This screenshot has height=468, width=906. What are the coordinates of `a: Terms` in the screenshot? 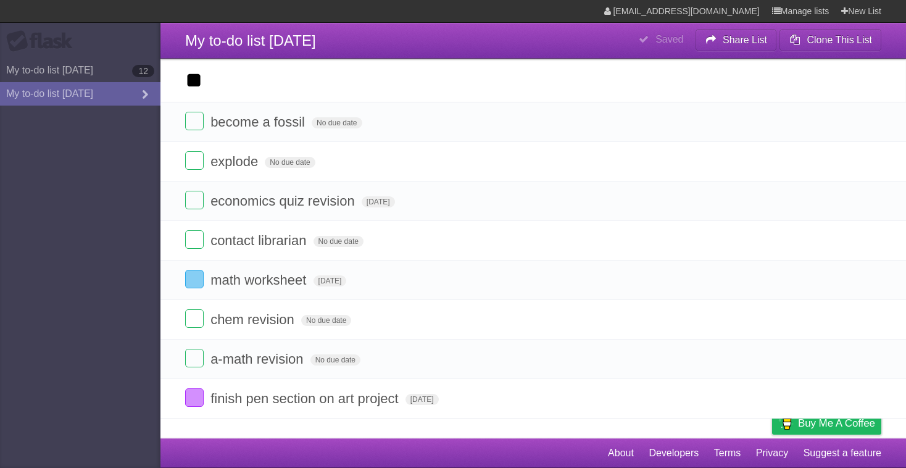 It's located at (728, 453).